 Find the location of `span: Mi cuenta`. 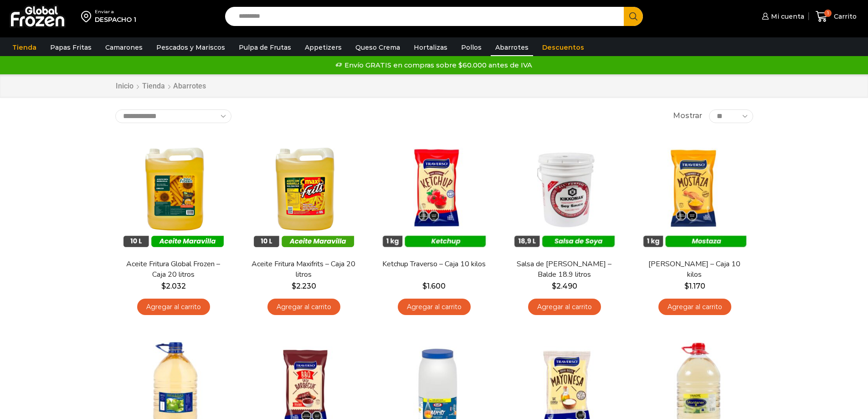

span: Mi cuenta is located at coordinates (787, 16).